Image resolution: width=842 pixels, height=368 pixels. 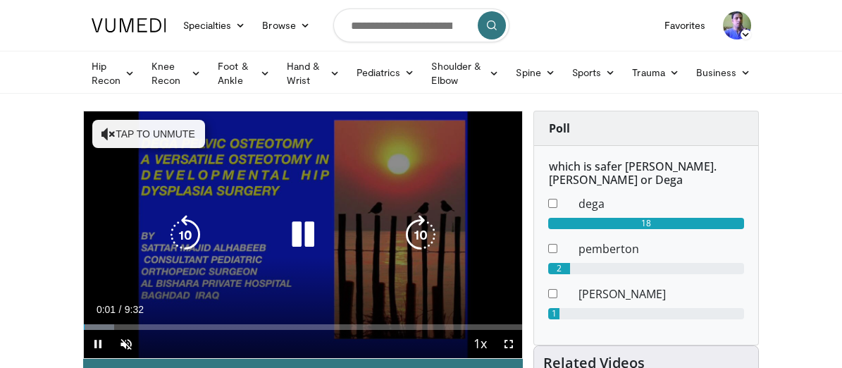 What do you see at coordinates (465, 73) in the screenshot?
I see `a: Shoulder & Elbow` at bounding box center [465, 73].